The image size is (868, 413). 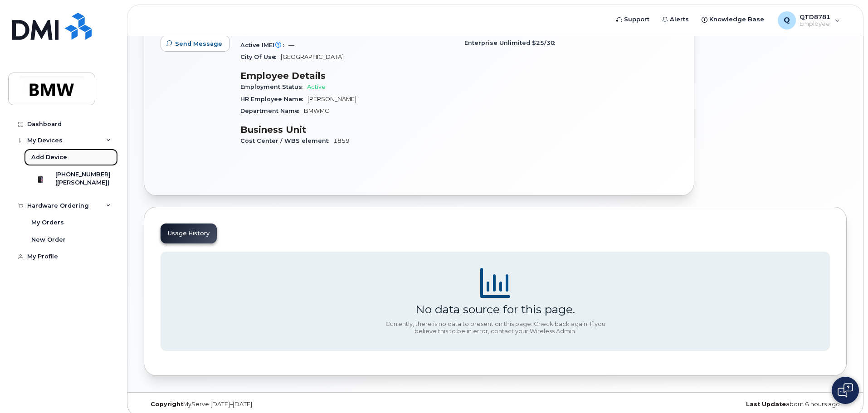 What do you see at coordinates (495, 327) in the screenshot?
I see `div: Currently, there is no data to present on this page. Check back again. If you believe this to be ...` at bounding box center [495, 327].